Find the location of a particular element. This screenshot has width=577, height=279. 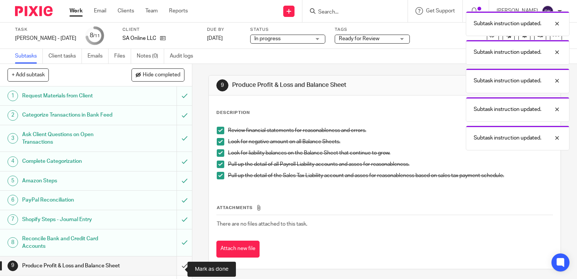

h1: Reconcile Bank and Credit Card Accounts is located at coordinates (71, 242).